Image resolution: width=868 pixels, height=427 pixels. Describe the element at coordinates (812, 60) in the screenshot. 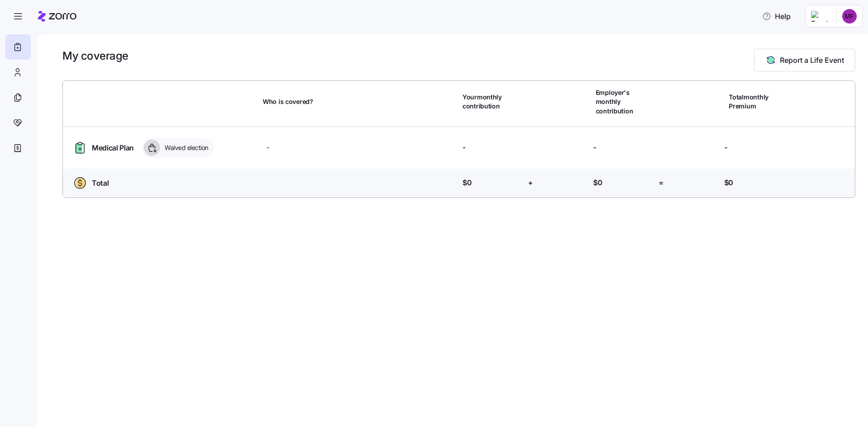

I see `span: Report a Life Event` at that location.